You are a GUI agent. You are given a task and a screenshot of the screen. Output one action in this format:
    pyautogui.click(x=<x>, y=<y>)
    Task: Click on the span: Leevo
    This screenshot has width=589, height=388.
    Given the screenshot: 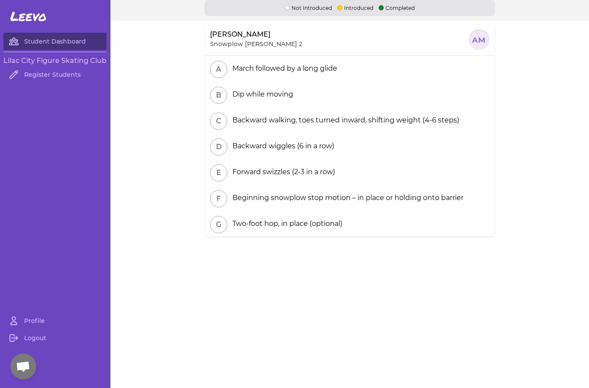 What is the action you would take?
    pyautogui.click(x=28, y=16)
    